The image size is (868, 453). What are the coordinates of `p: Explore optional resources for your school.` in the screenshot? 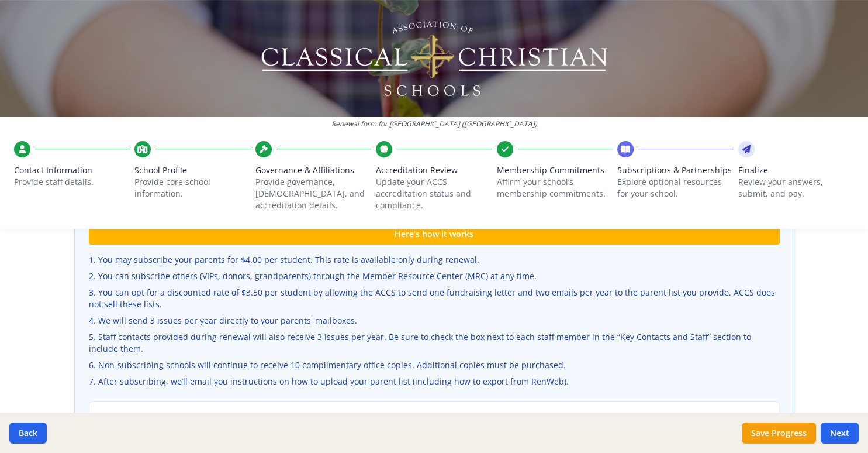 It's located at (675, 187).